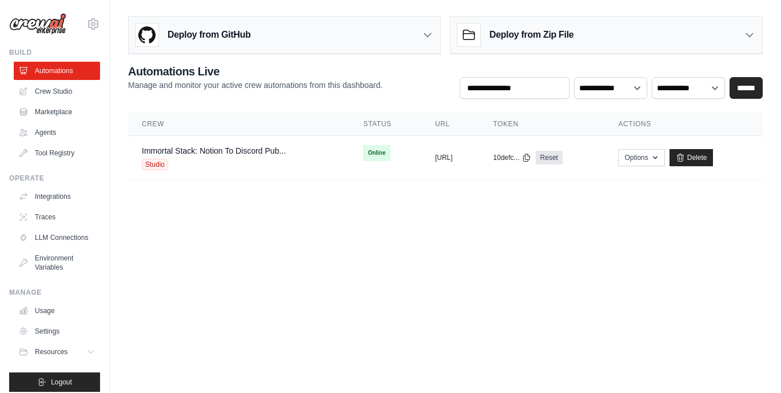  What do you see at coordinates (255, 71) in the screenshot?
I see `h2: Automations Live` at bounding box center [255, 71].